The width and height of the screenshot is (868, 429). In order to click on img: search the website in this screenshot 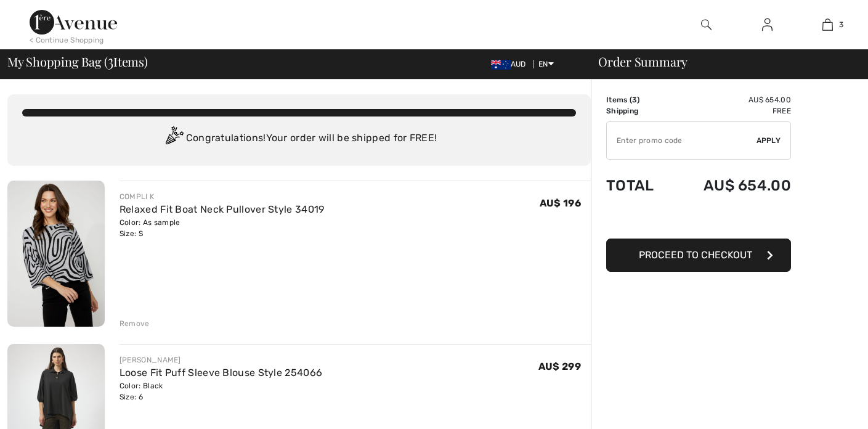, I will do `click(706, 25)`.